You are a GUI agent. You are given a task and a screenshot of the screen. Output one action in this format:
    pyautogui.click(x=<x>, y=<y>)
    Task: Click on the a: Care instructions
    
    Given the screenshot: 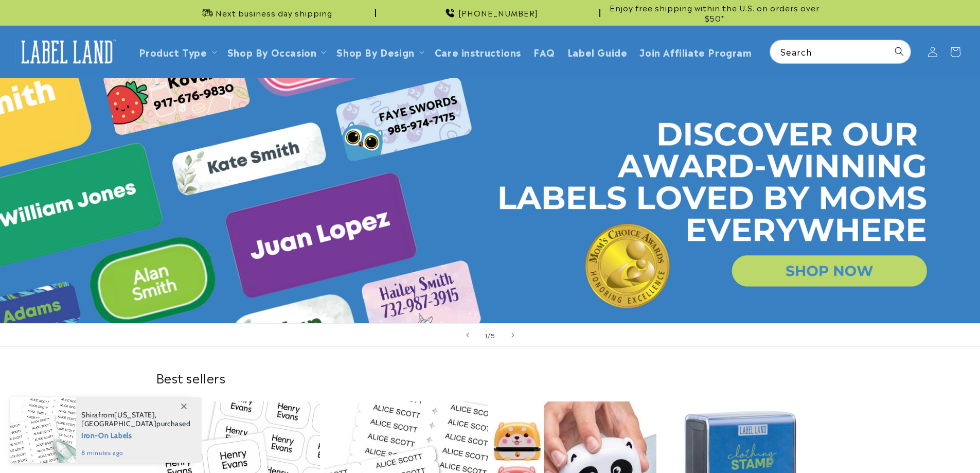 What is the action you would take?
    pyautogui.click(x=478, y=52)
    